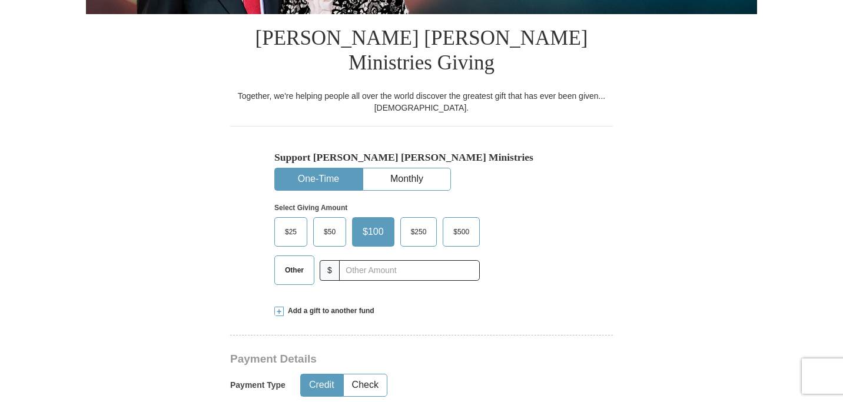 The image size is (843, 402). What do you see at coordinates (409, 270) in the screenshot?
I see `input: Other Amount` at bounding box center [409, 270].